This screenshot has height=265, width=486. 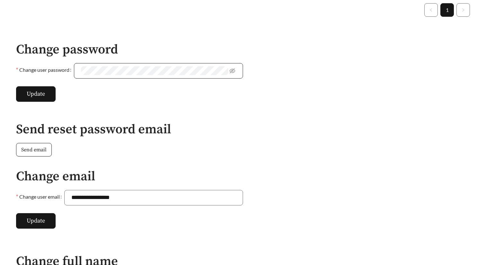 What do you see at coordinates (34, 149) in the screenshot?
I see `span: Send email` at bounding box center [34, 149].